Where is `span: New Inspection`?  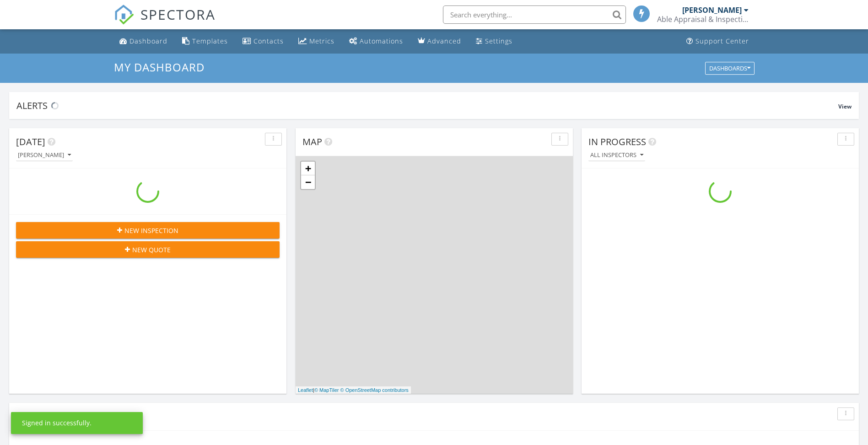 span: New Inspection is located at coordinates (152, 230).